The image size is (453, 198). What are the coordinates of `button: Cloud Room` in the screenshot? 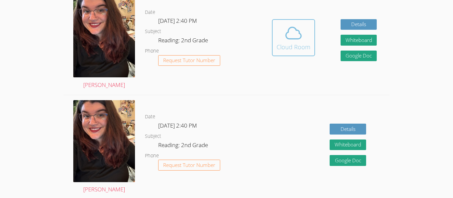 It's located at (293, 38).